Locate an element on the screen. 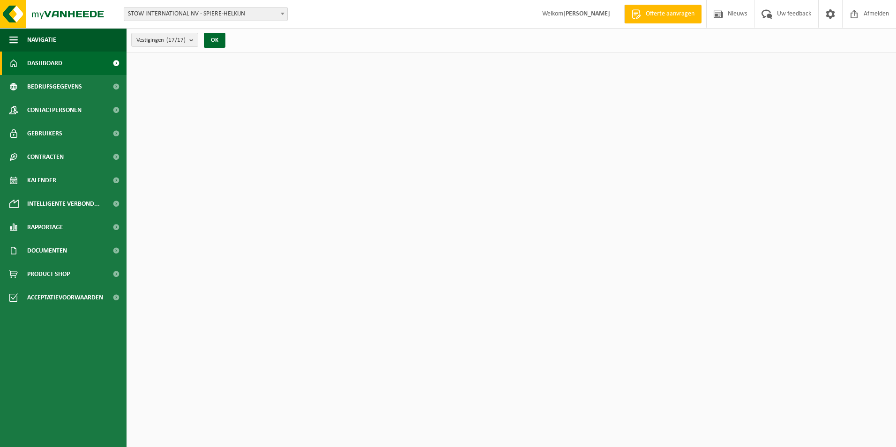 Image resolution: width=896 pixels, height=447 pixels. span: Kalender is located at coordinates (42, 180).